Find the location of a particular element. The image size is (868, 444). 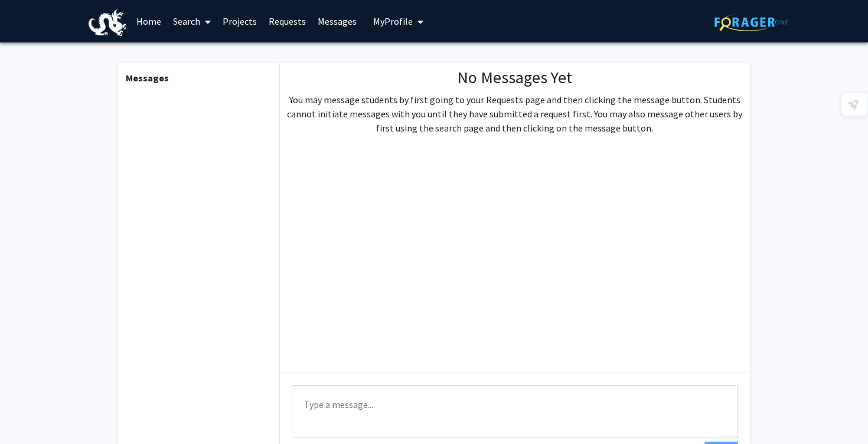

a: Requests is located at coordinates (287, 21).